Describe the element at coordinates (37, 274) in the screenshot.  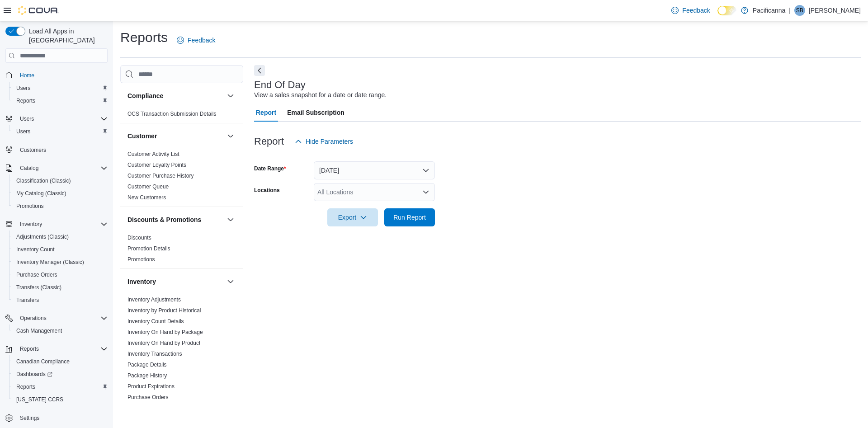
I see `a: Purchase Orders` at that location.